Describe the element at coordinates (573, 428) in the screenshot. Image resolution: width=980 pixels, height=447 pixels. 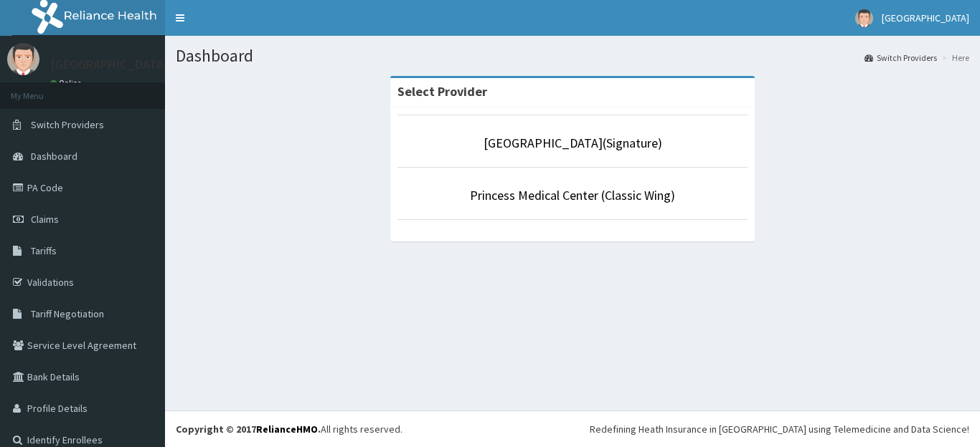
I see `footer: All rights reserved.` at that location.